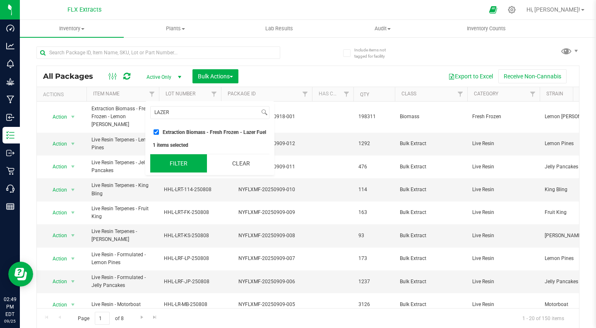 Image resolution: width=596 pixels, height=328 pixels. I want to click on span: 163, so click(374, 212).